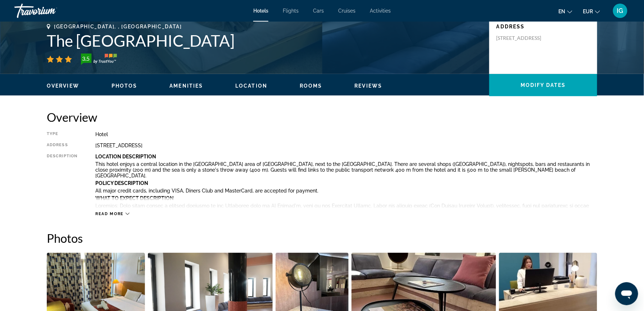  What do you see at coordinates (368, 86) in the screenshot?
I see `span: Reviews` at bounding box center [368, 86].